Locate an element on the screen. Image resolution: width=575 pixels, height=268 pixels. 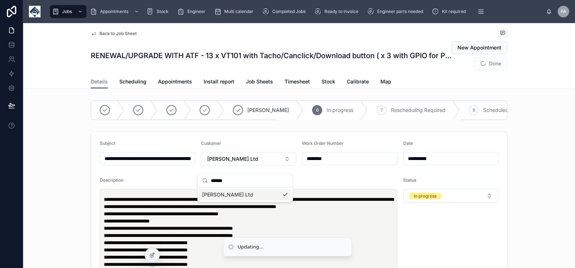
span: Scheduled is located at coordinates (495, 110).